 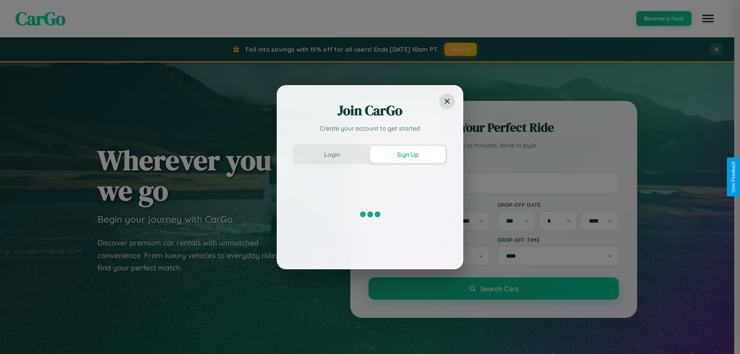 I want to click on p: Create your account to get started, so click(x=370, y=128).